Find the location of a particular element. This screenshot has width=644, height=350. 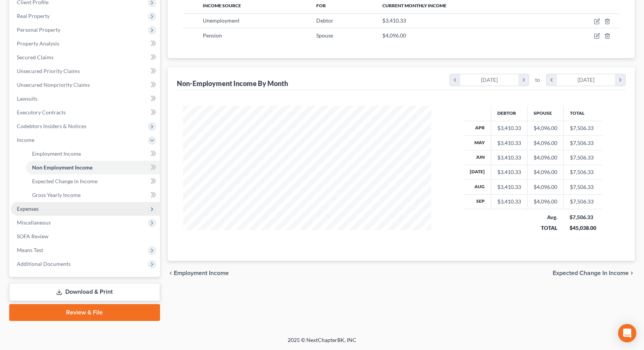

button: Expected Change in Income chevron_right is located at coordinates (593, 273).